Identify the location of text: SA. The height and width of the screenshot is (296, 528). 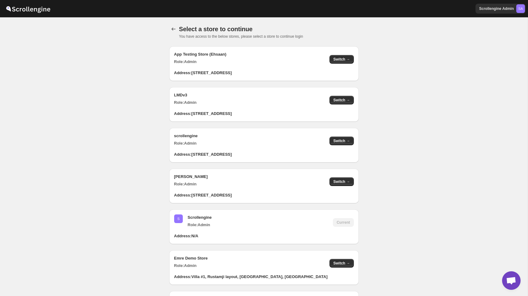
(520, 9).